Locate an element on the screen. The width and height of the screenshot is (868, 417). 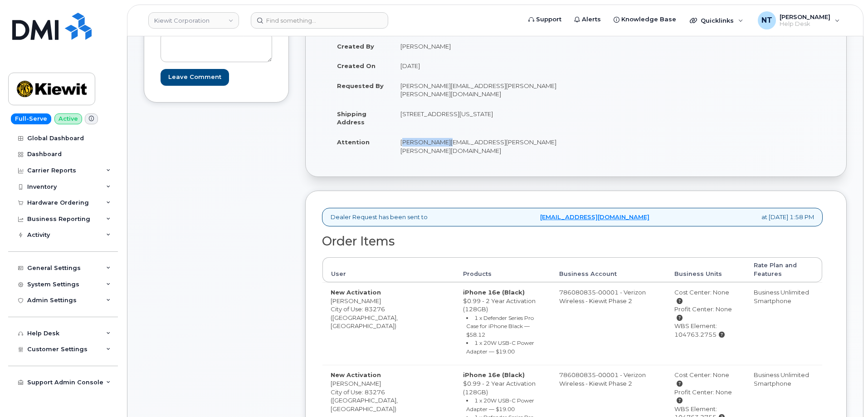
th: Business Account is located at coordinates (609, 270).